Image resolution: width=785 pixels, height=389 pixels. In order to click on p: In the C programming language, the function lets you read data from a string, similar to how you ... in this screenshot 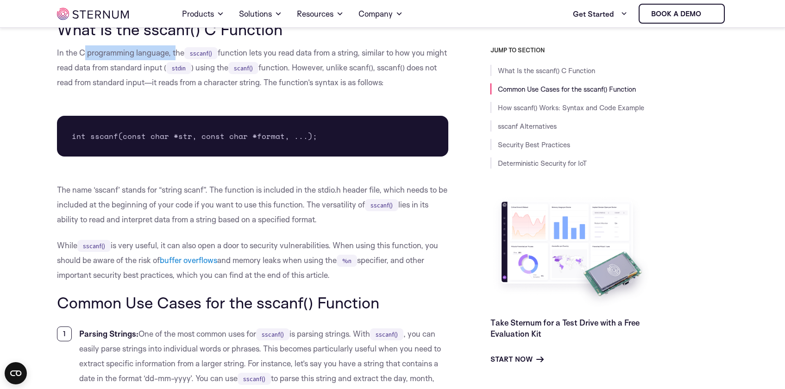, I will do `click(253, 68)`.